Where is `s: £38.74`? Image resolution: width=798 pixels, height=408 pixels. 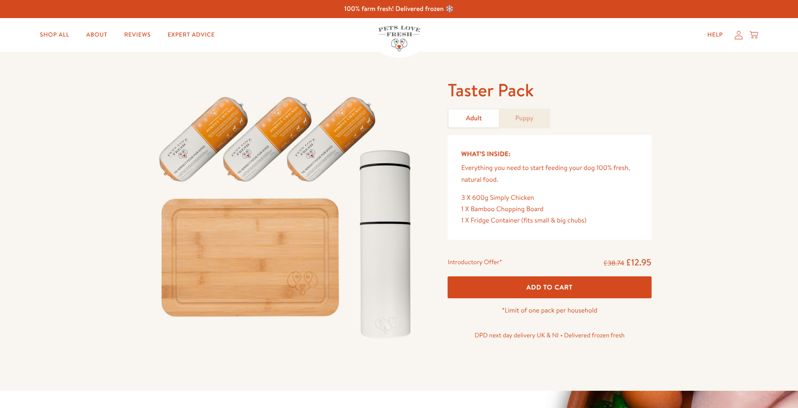
s: £38.74 is located at coordinates (613, 263).